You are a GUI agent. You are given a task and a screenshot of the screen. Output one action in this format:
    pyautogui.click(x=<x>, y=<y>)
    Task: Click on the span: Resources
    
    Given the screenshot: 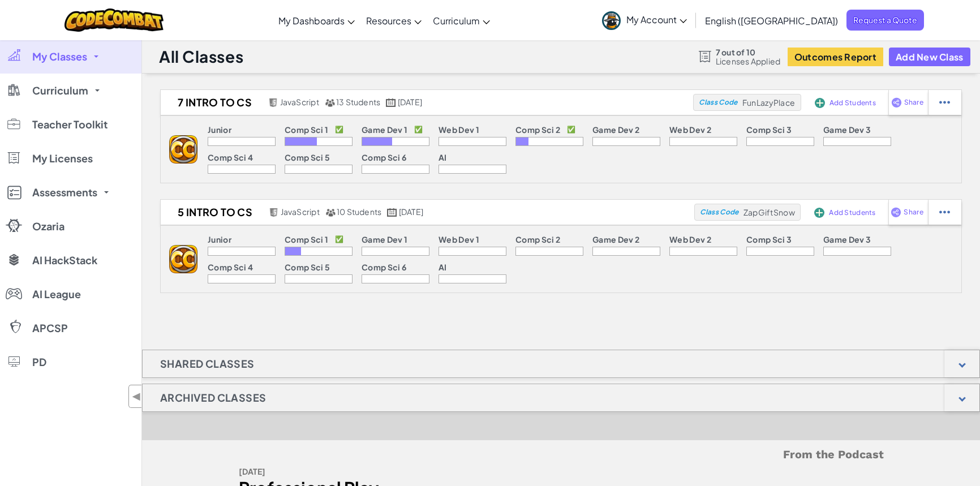 What is the action you would take?
    pyautogui.click(x=389, y=20)
    